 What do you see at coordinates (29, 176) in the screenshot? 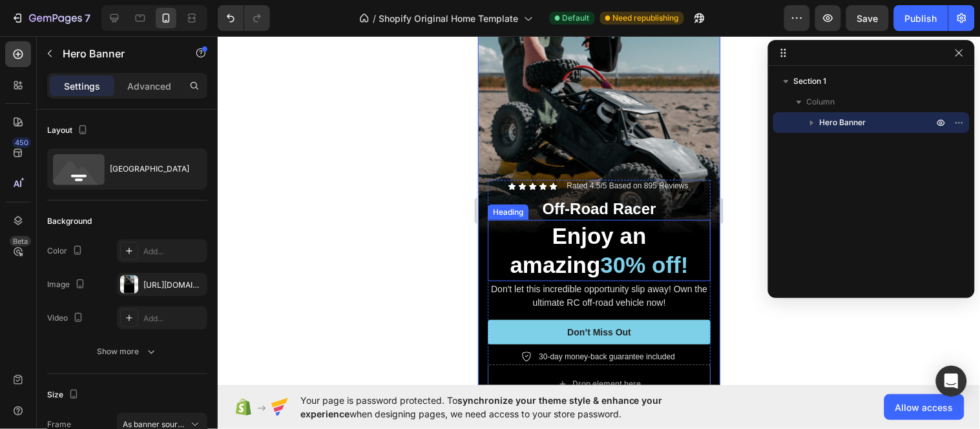
I see `div: Heading` at bounding box center [29, 176].